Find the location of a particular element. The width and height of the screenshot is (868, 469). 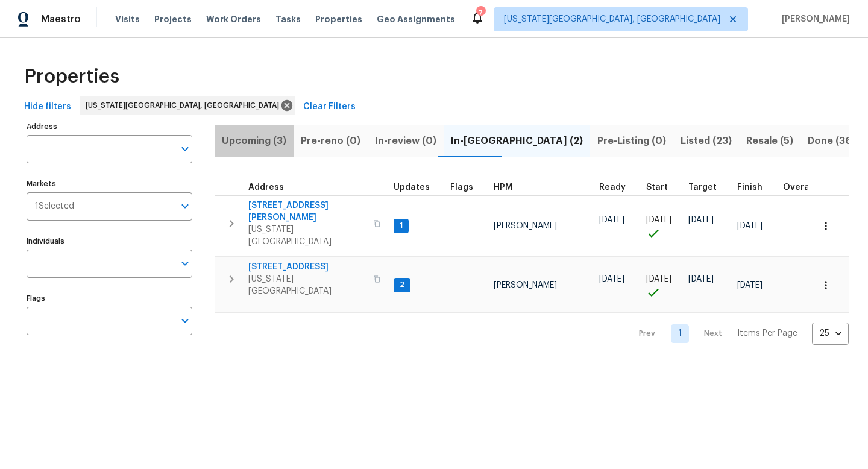

span: Tasks is located at coordinates (288, 19).